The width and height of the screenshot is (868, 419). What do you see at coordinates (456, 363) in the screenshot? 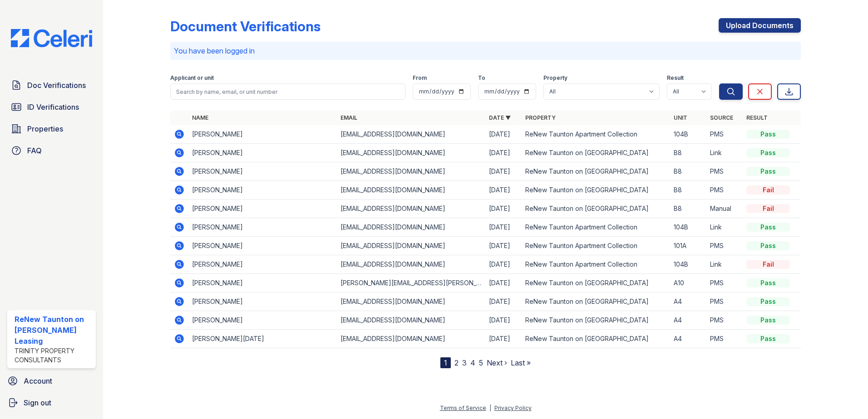
I see `a: 2` at bounding box center [456, 363].